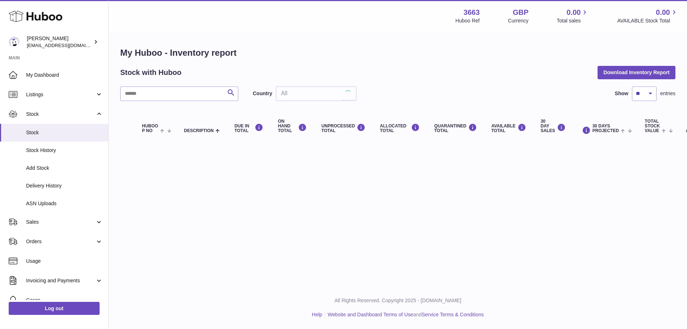  What do you see at coordinates (453, 315) in the screenshot?
I see `a: Service Terms & Conditions` at bounding box center [453, 315].